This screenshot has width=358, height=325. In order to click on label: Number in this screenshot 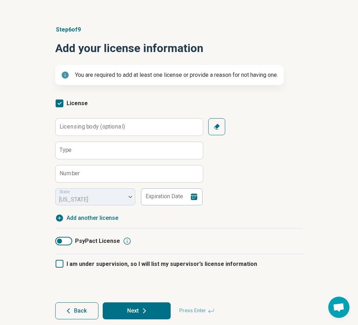, I will do `click(70, 174)`.